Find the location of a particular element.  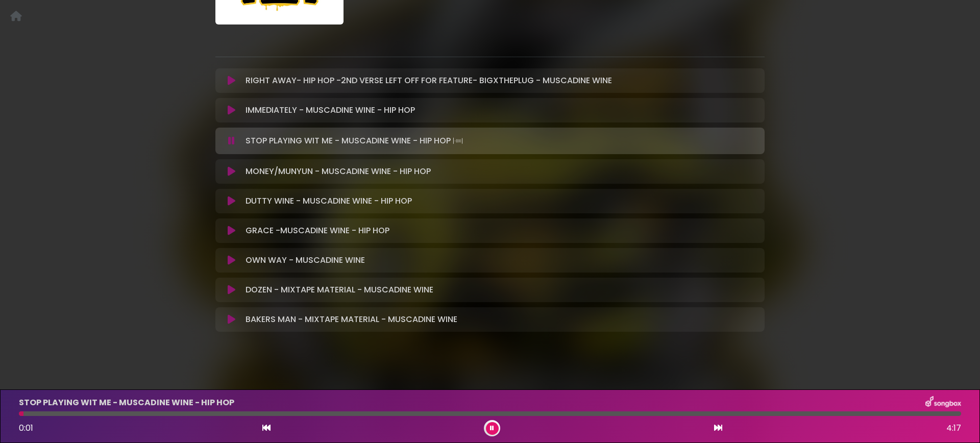

p: IMMEDIATELY - MUSCADINE WINE - HIP HOP is located at coordinates (330, 110).